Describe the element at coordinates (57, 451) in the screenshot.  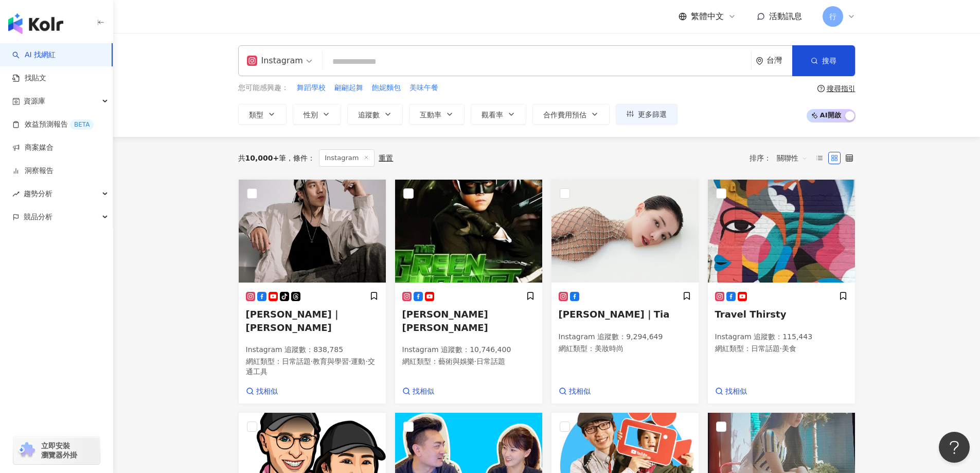
I see `a: chrome extension立即安裝 瀏覽器外掛` at that location.